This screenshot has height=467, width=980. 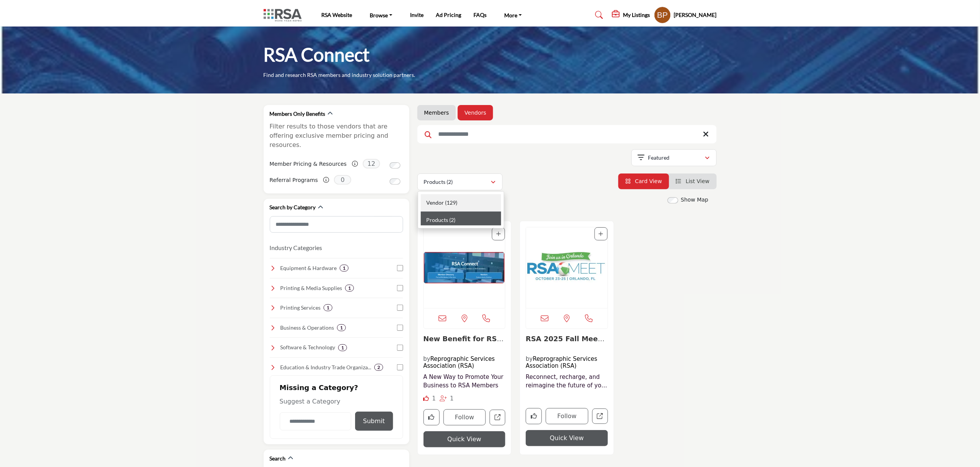 I want to click on button: Show hide supplier dropdown, so click(x=663, y=15).